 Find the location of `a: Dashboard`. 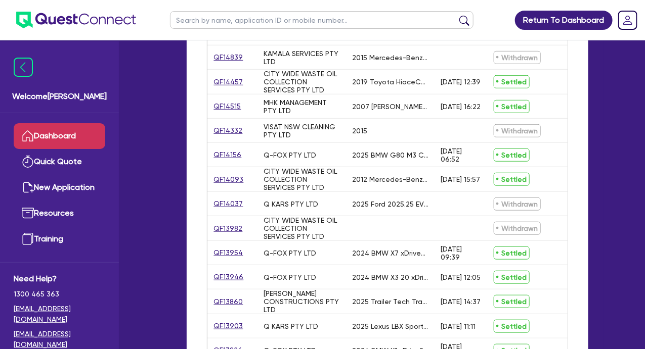

a: Dashboard is located at coordinates (59, 136).